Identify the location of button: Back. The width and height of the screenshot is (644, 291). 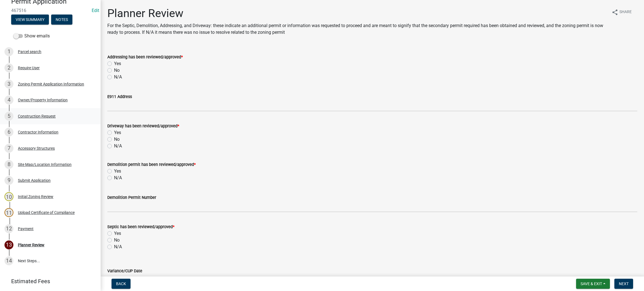
(121, 284).